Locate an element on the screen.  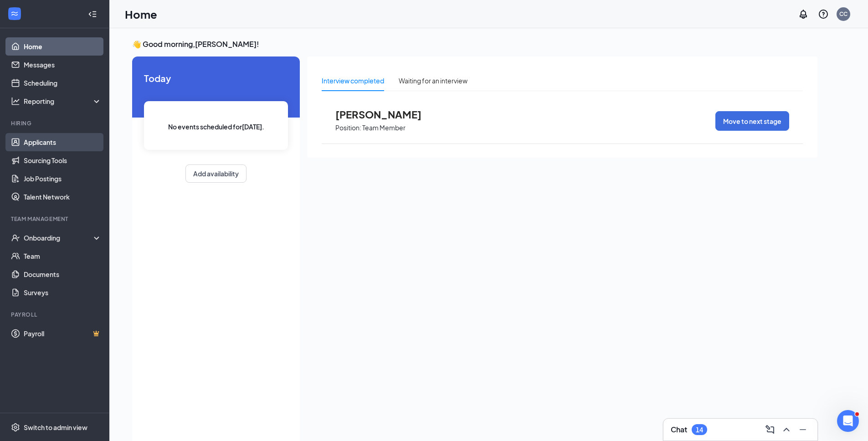
button: Minimize is located at coordinates (803, 429).